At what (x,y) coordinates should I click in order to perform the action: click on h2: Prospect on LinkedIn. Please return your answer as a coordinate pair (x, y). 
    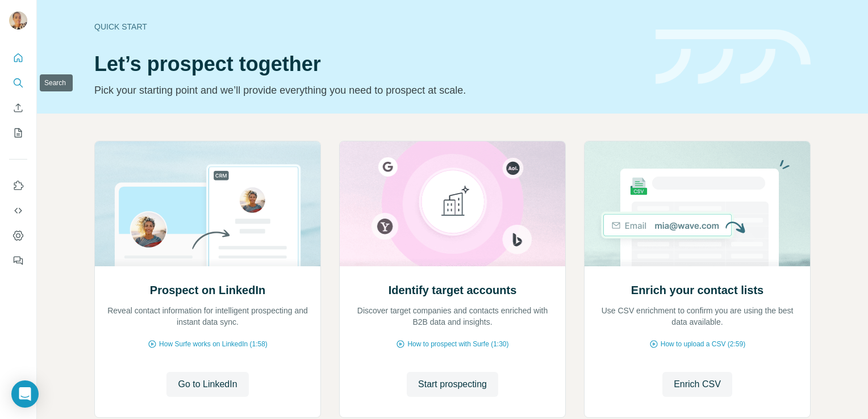
    Looking at the image, I should click on (207, 290).